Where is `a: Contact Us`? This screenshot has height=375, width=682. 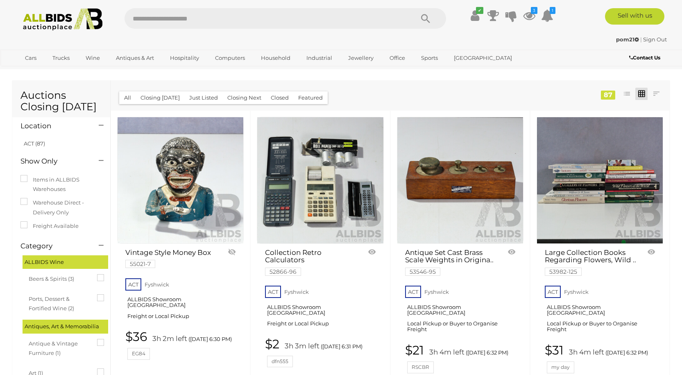 a: Contact Us is located at coordinates (645, 58).